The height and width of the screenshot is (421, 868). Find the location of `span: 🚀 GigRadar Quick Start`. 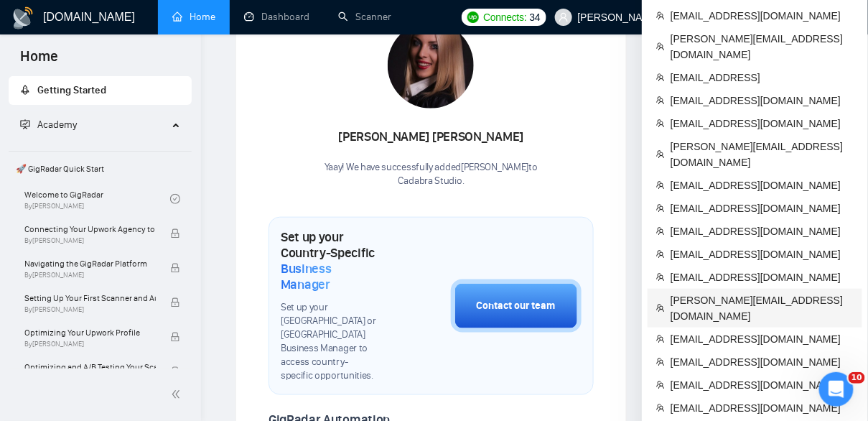

span: 🚀 GigRadar Quick Start is located at coordinates (100, 169).